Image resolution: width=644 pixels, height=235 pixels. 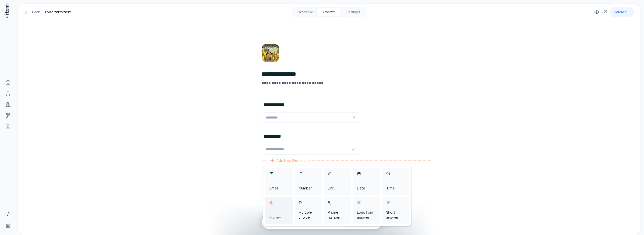 I want to click on span: Add New Element, so click(x=291, y=161).